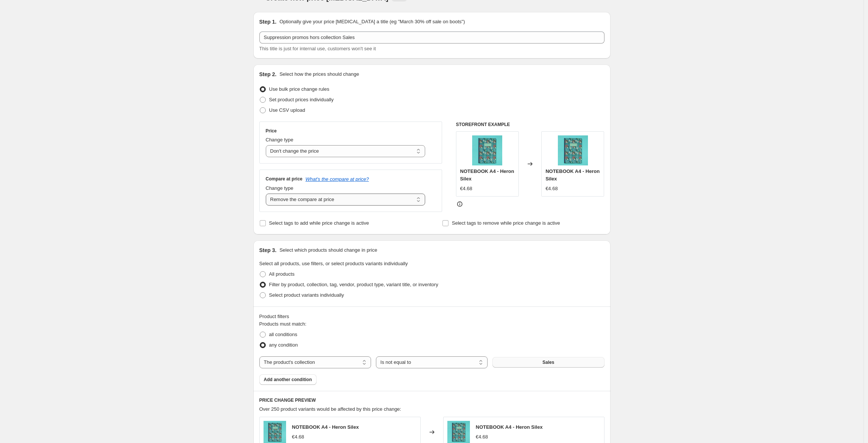  I want to click on span: Sales, so click(548, 363).